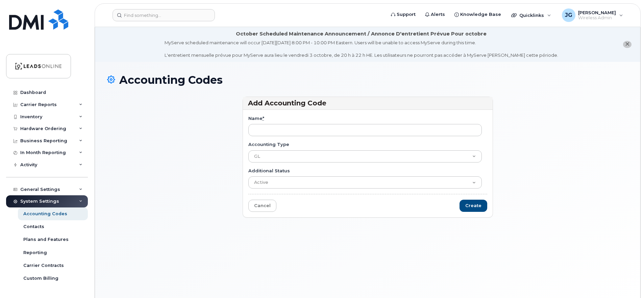 The image size is (644, 298). What do you see at coordinates (256, 118) in the screenshot?
I see `label: Name` at bounding box center [256, 118].